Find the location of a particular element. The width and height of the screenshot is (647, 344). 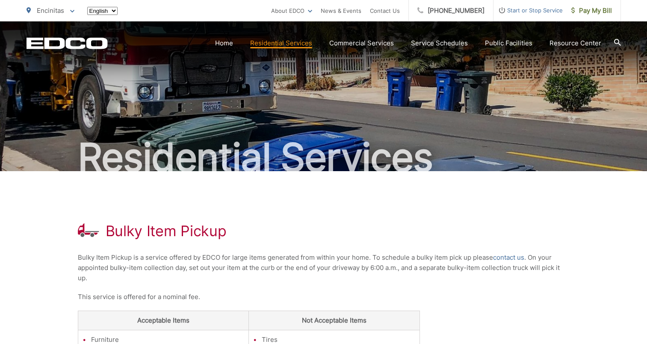

span: Pay My Bill is located at coordinates (592, 11).